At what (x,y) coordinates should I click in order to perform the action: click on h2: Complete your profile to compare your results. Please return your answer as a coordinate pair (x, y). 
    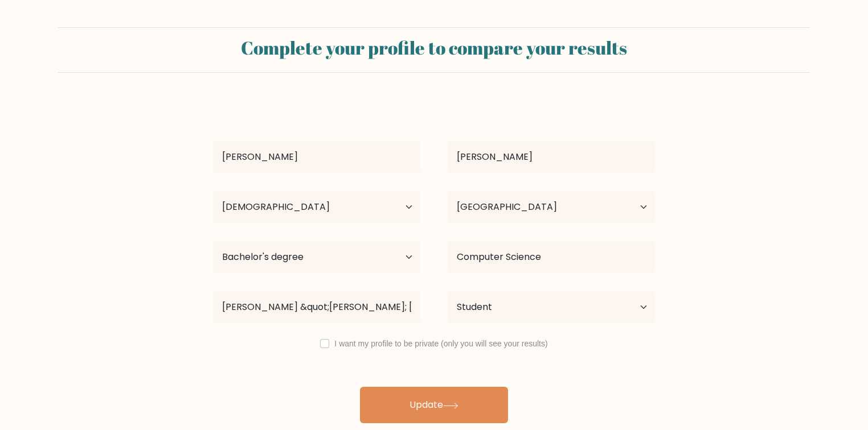
    Looking at the image, I should click on (434, 48).